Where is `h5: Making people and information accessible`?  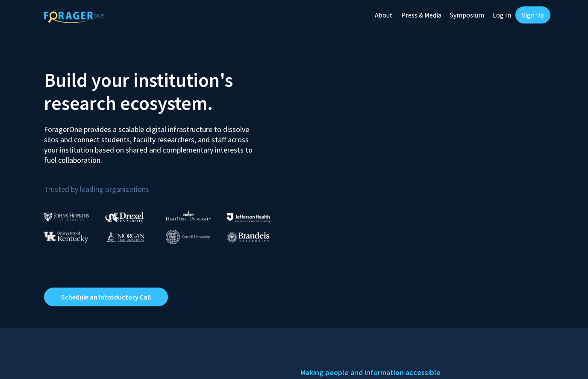 h5: Making people and information accessible is located at coordinates (422, 373).